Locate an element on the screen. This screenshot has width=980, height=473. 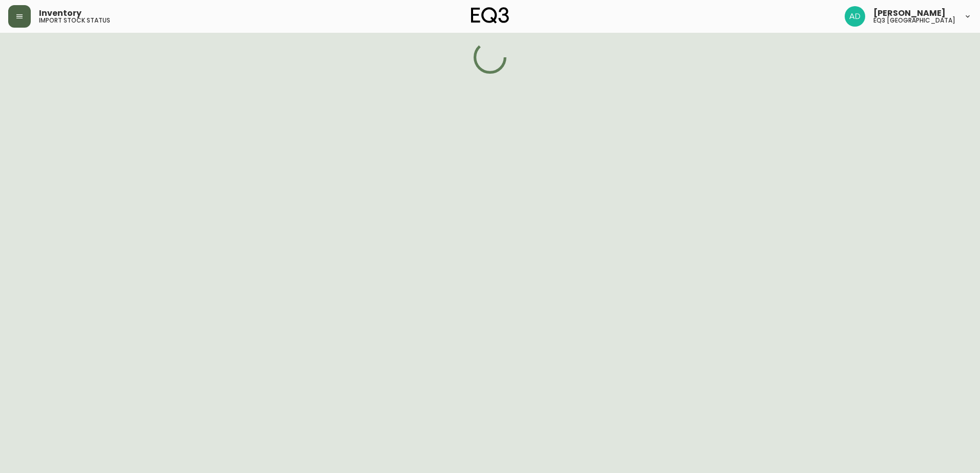
h5: import stock status is located at coordinates (74, 20).